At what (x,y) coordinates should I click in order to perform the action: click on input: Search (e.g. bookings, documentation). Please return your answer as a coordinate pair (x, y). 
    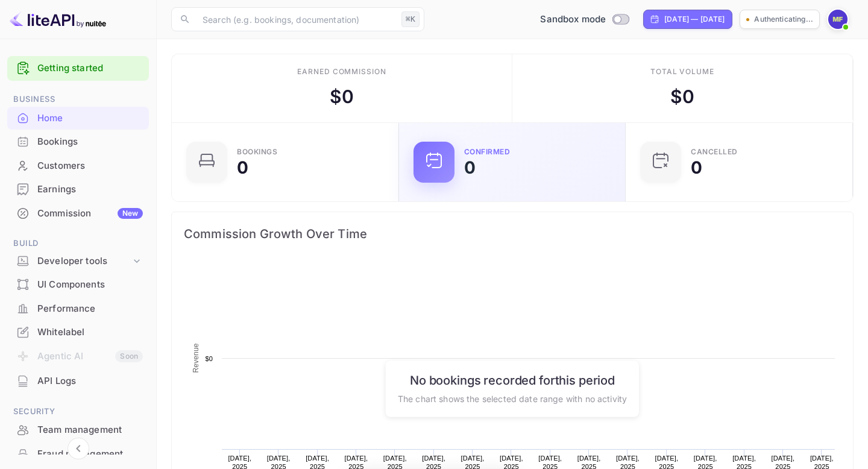
    Looking at the image, I should click on (296, 19).